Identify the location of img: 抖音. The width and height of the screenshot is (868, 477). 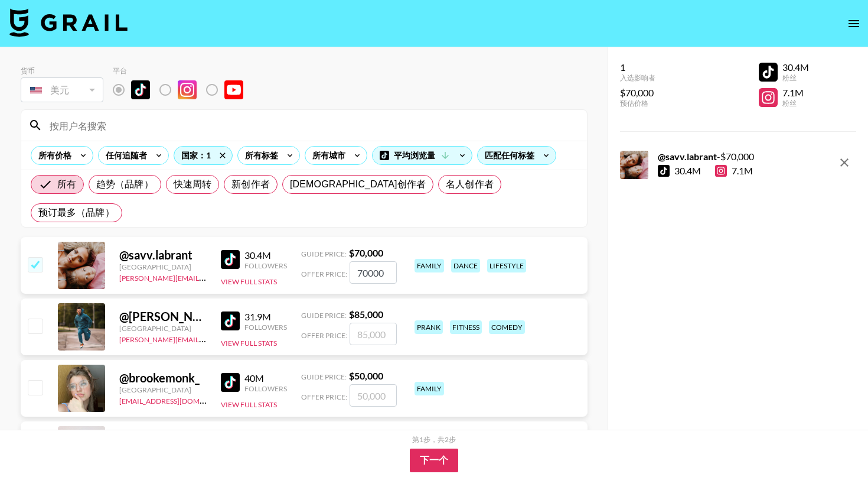
(141, 90).